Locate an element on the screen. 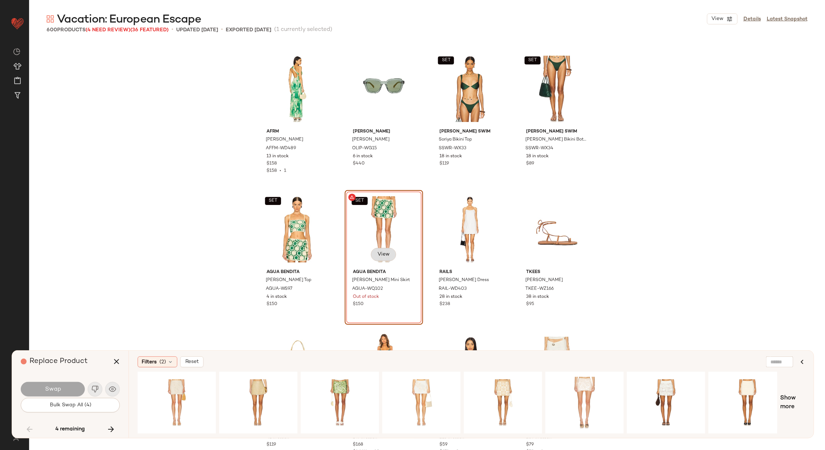 This screenshot has width=825, height=450. img: FLOR-WY49_V1.jpg is located at coordinates (297, 370).